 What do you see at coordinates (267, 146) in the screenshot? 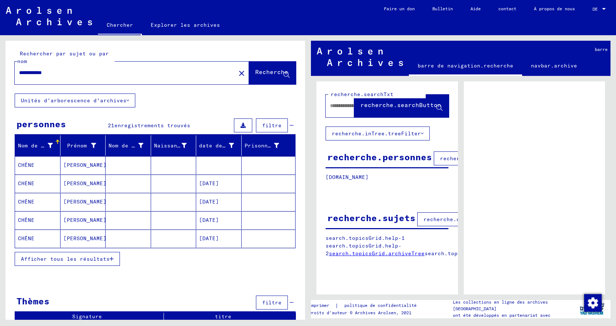
I see `div: Prisonnier #` at bounding box center [267, 146].